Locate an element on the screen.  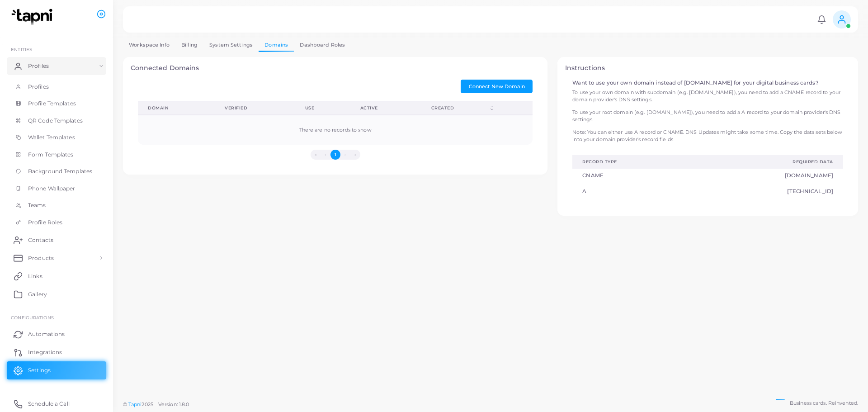
span: Phone Wallpaper is located at coordinates (52, 188).